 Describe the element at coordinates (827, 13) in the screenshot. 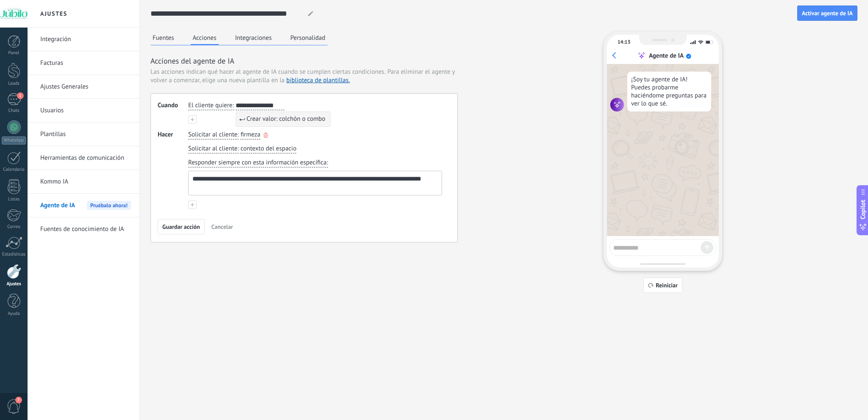

I see `button: Activar agente de IA` at that location.